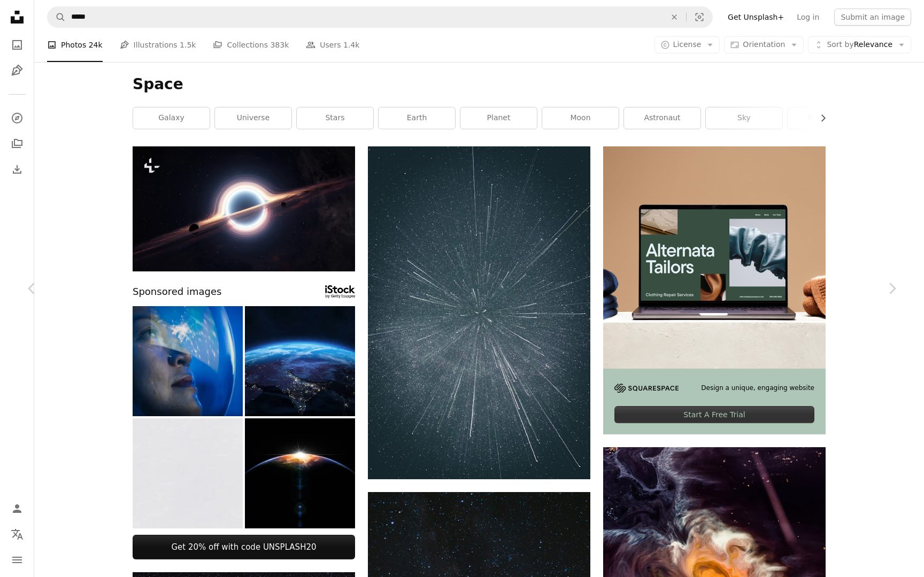 The height and width of the screenshot is (577, 924). Describe the element at coordinates (715, 415) in the screenshot. I see `div: Start A Free Trial` at that location.